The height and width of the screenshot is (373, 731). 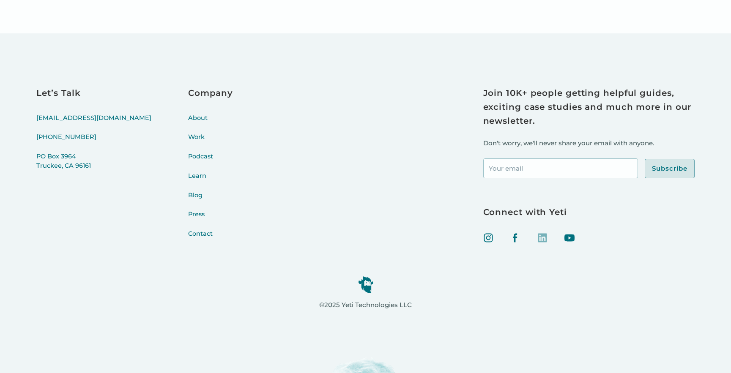 What do you see at coordinates (589, 107) in the screenshot?
I see `h3: Join 10K+ people getting helpful guides, exciting case studies and much more in our newsletter.` at bounding box center [589, 107].